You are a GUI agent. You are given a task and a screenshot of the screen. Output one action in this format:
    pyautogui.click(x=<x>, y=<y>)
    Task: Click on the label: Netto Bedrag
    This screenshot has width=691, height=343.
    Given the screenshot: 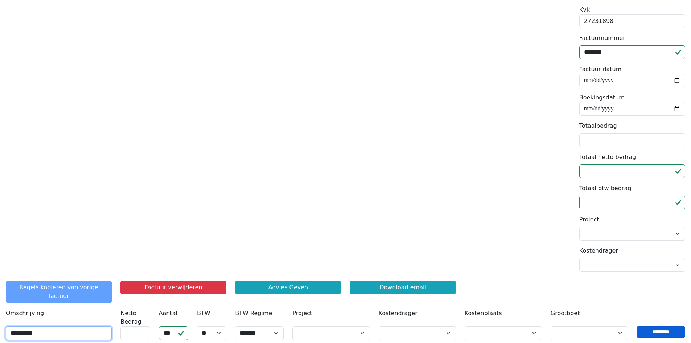 What is the action you would take?
    pyautogui.click(x=135, y=318)
    